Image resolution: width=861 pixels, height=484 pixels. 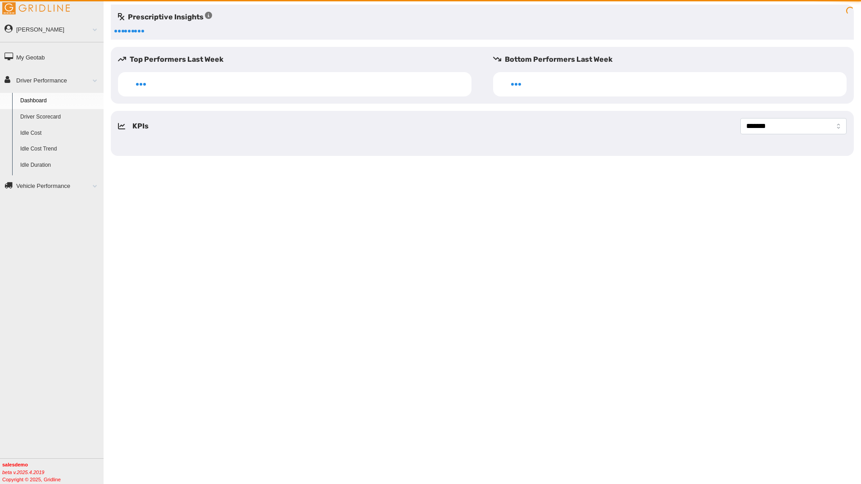 What do you see at coordinates (60, 101) in the screenshot?
I see `a: Dashboard` at bounding box center [60, 101].